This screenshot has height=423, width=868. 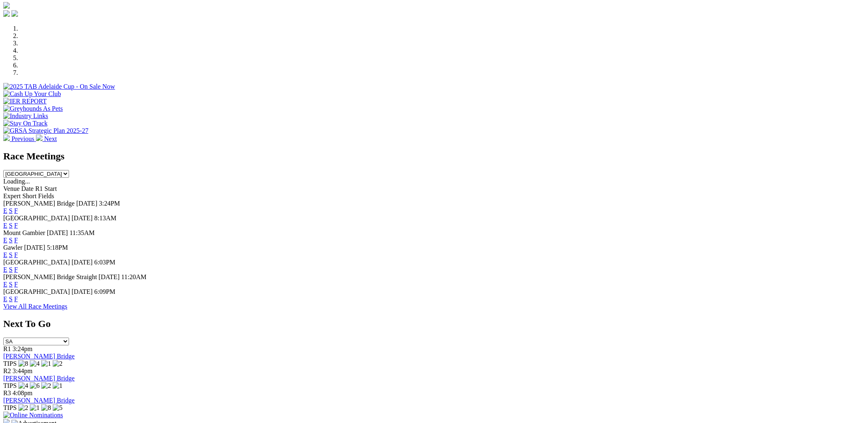 What do you see at coordinates (46, 189) in the screenshot?
I see `span: R1 Start` at bounding box center [46, 189].